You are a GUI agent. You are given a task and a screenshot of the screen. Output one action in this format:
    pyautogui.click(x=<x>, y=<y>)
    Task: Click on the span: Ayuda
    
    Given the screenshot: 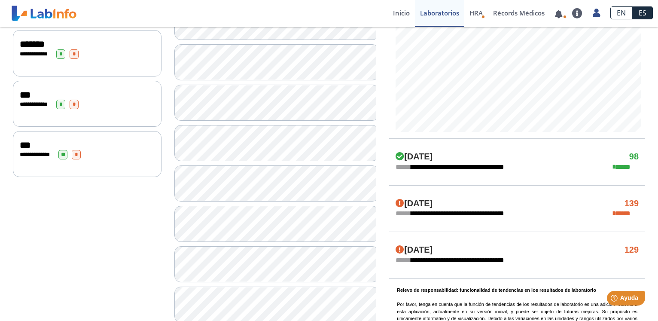 What is the action you would take?
    pyautogui.click(x=48, y=10)
    